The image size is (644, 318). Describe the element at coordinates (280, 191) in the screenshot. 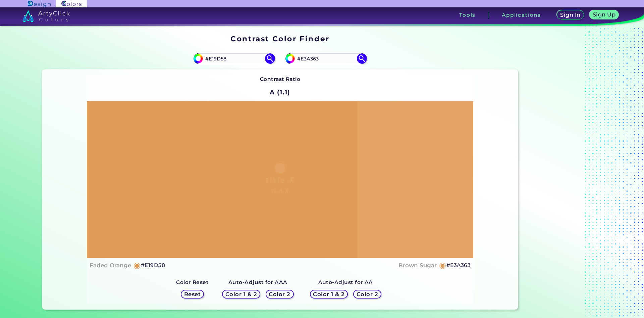

I see `h4: Text ✗` at that location.